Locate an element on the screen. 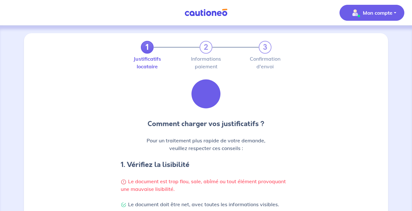 Image resolution: width=412 pixels, height=211 pixels. label: Informations paiement is located at coordinates (206, 63).